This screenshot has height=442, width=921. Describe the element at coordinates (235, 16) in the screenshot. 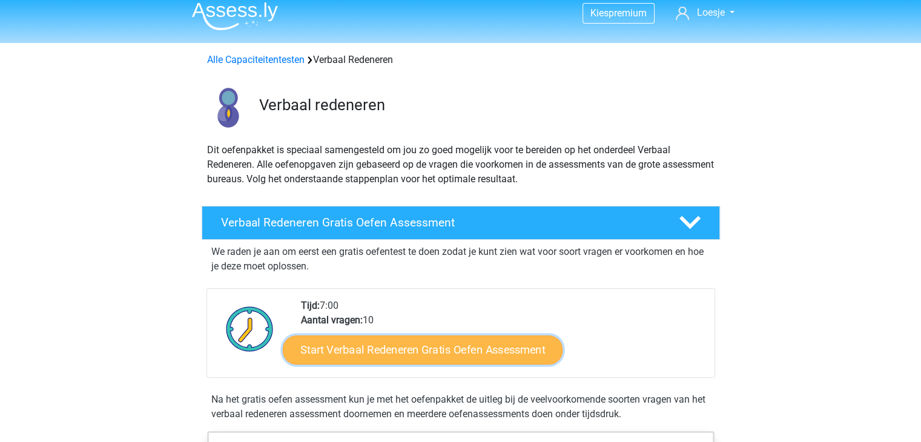

I see `img: Assessly` at that location.